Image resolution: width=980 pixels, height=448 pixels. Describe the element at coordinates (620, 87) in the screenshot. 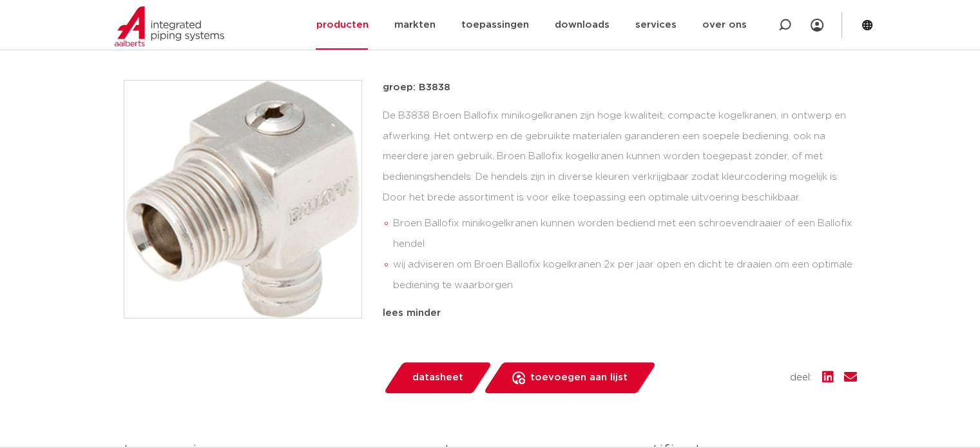

I see `p: groep: B3838` at that location.